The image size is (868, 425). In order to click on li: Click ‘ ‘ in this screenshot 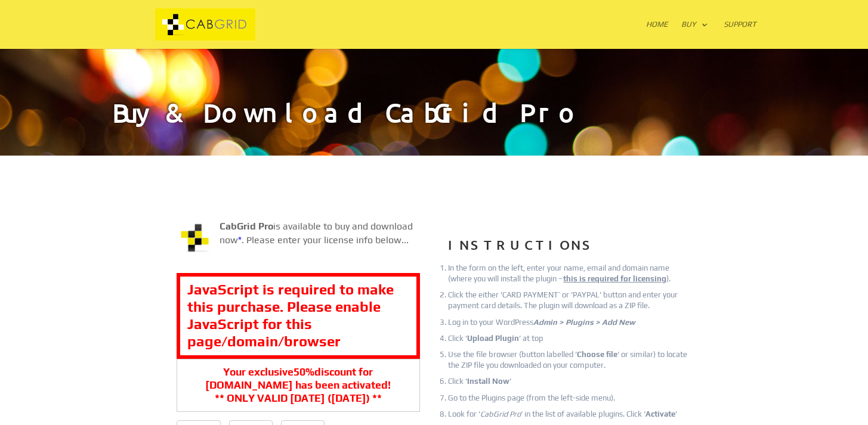, I will do `click(569, 381)`.